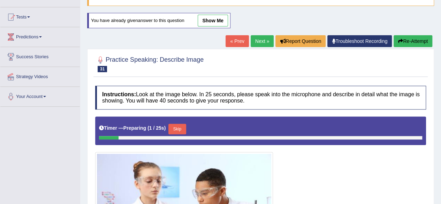 The height and width of the screenshot is (204, 441). Describe the element at coordinates (40, 56) in the screenshot. I see `a: Success Stories` at that location.